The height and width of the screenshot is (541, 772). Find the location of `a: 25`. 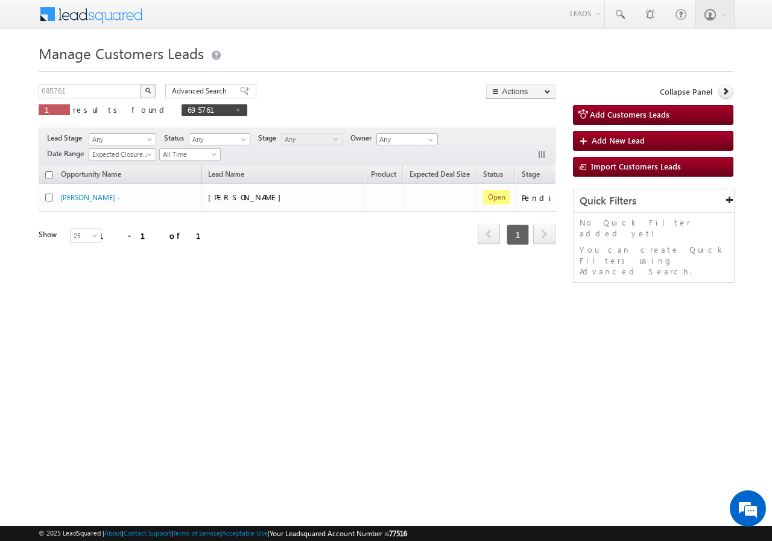

a: 25 is located at coordinates (86, 236).